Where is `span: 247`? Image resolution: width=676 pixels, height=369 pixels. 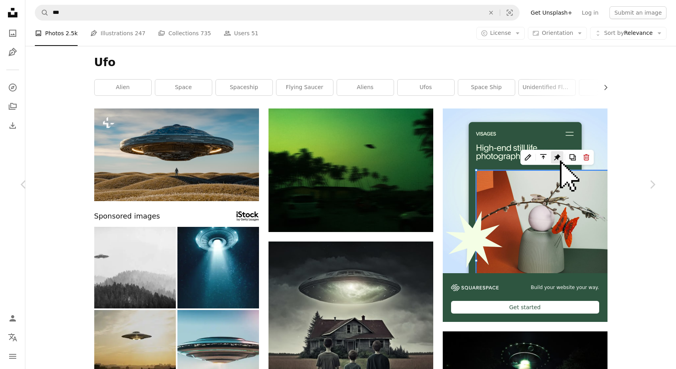
span: 247 is located at coordinates (140, 33).